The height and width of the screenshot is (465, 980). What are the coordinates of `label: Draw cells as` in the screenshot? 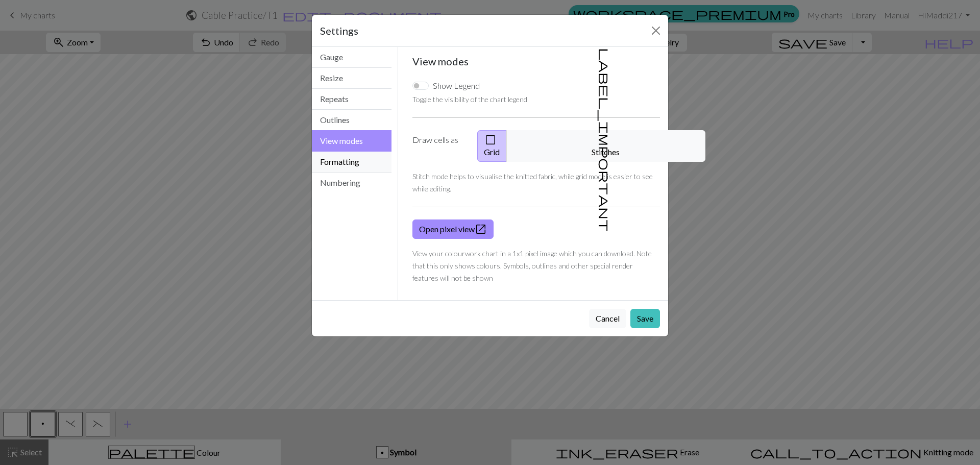 It's located at (439, 146).